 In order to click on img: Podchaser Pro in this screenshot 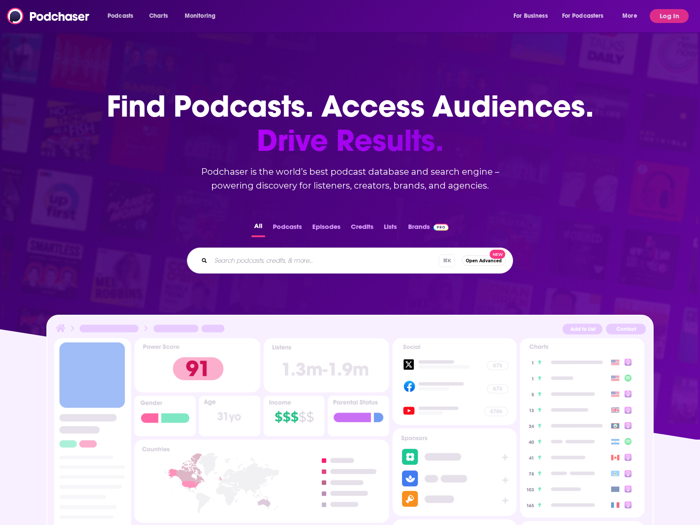, I will do `click(440, 227)`.